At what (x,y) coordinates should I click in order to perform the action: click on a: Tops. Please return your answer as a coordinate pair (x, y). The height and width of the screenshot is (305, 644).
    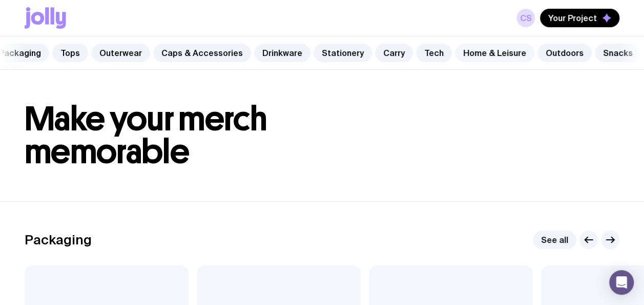
    Looking at the image, I should click on (70, 53).